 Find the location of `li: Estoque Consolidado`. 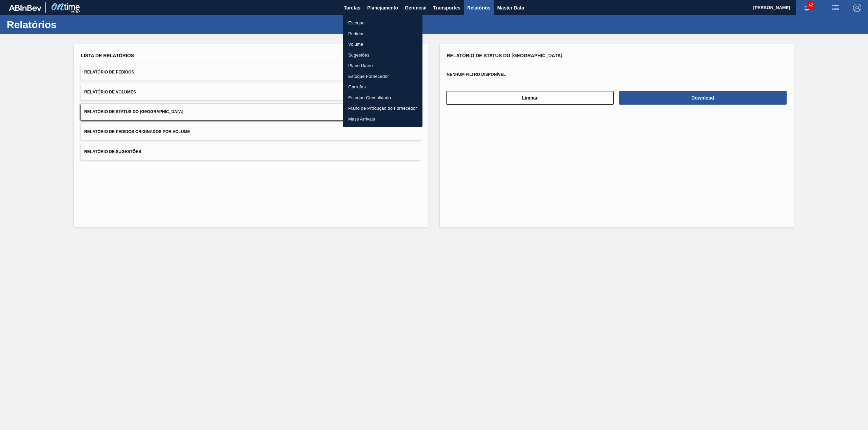

li: Estoque Consolidado is located at coordinates (382, 98).